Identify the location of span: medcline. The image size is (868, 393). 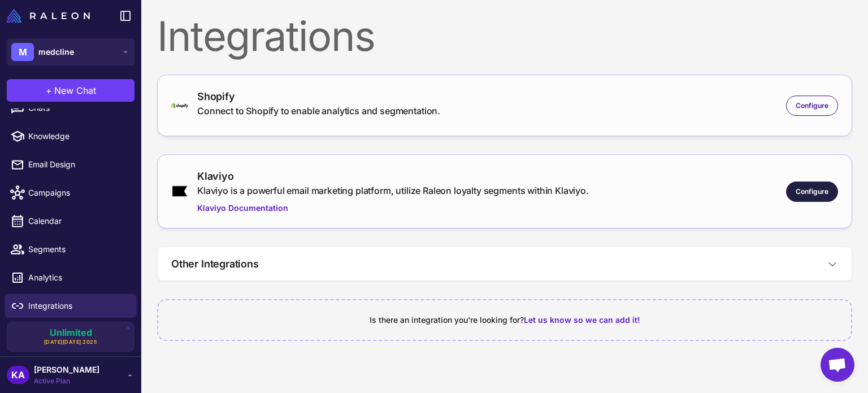
(56, 52).